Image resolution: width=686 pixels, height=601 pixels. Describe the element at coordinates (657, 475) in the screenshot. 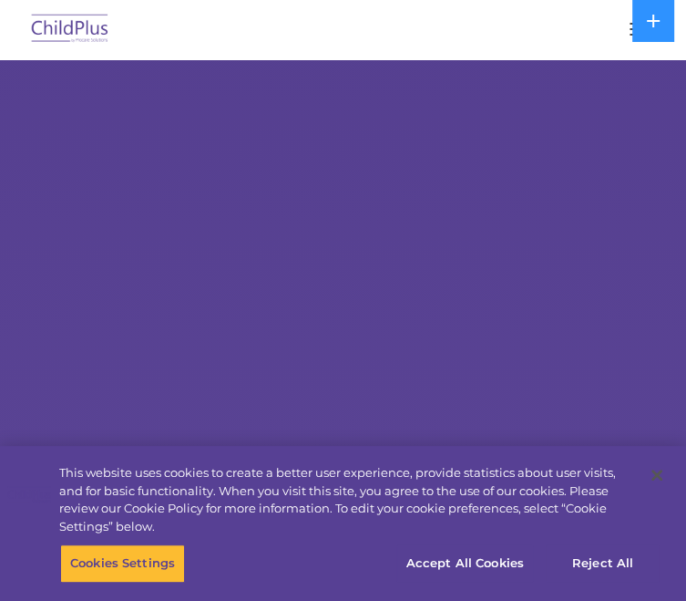

I see `button: Close` at that location.